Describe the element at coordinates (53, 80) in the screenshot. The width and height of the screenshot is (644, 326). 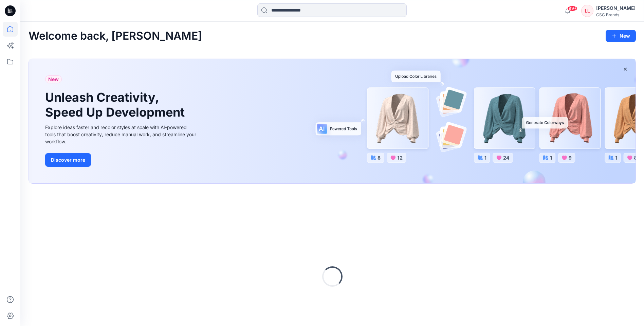
I see `span: New` at that location.